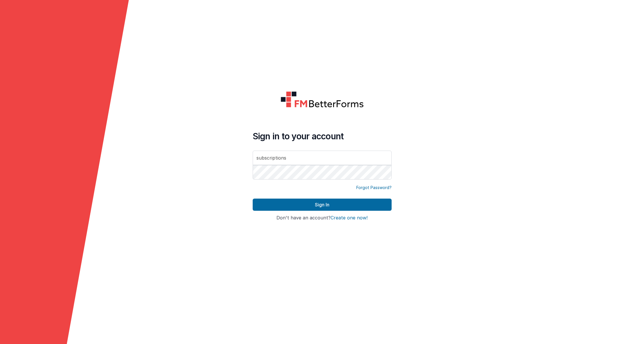 This screenshot has width=644, height=344. I want to click on h4: Sign in to your account, so click(322, 136).